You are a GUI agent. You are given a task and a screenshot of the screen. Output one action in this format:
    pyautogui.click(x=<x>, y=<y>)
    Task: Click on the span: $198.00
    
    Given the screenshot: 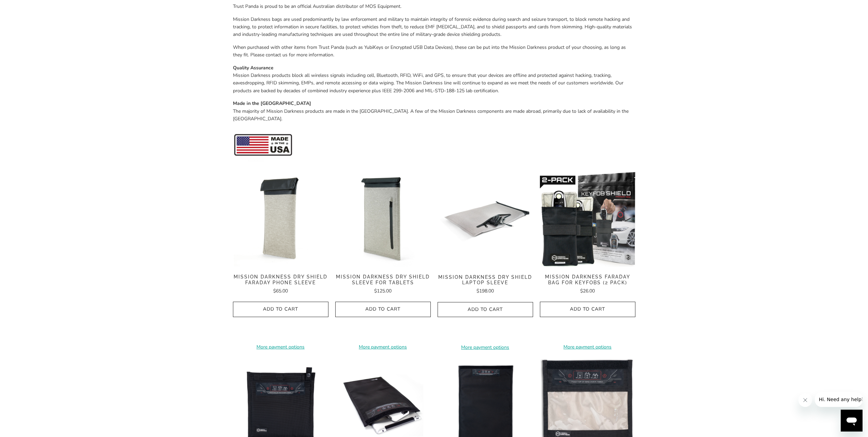 What is the action you would take?
    pyautogui.click(x=485, y=290)
    